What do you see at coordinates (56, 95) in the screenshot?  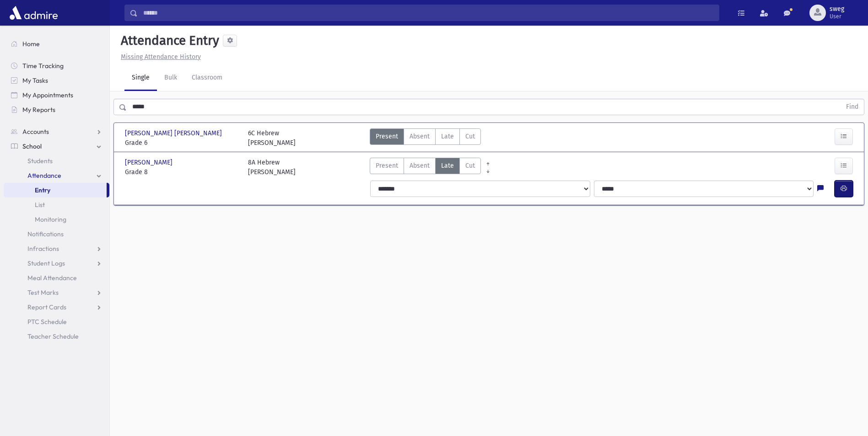 I see `a: My Appointments` at bounding box center [56, 95].